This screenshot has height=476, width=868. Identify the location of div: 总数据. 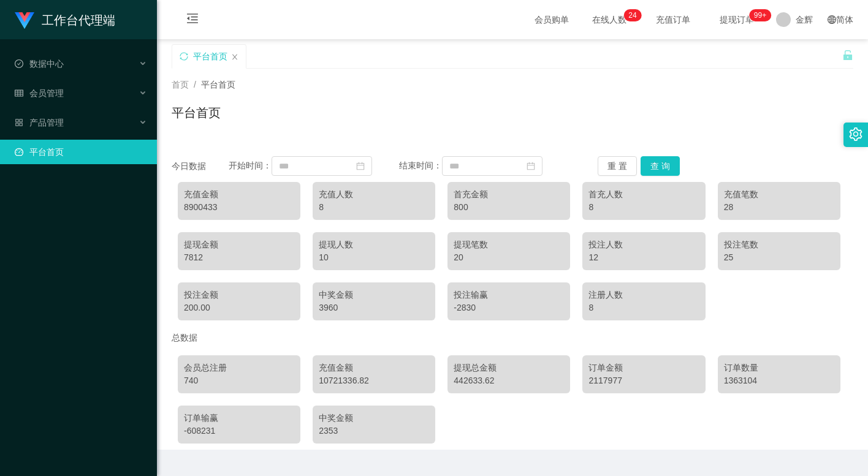
(512, 337).